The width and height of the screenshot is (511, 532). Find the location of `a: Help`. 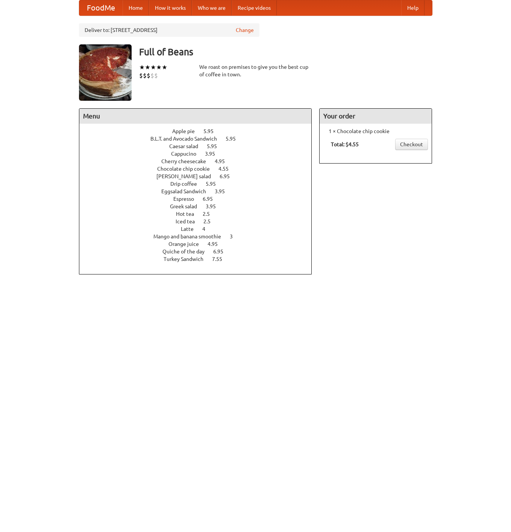

a: Help is located at coordinates (413, 8).